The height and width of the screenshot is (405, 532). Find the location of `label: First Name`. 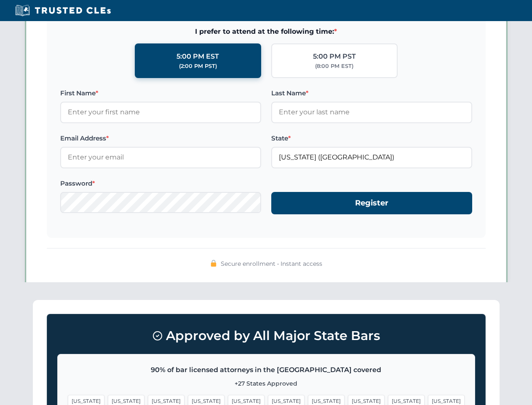

label: First Name is located at coordinates (160, 93).